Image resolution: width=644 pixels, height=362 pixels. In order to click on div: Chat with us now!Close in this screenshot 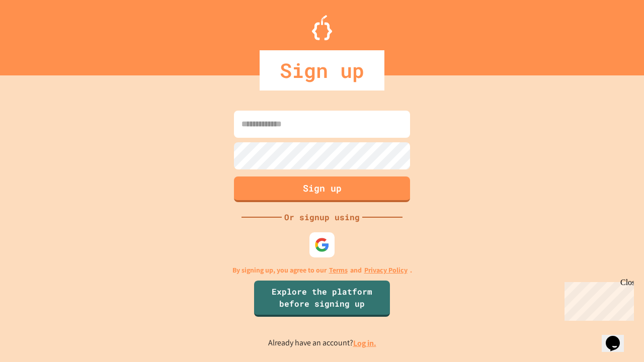, I will do `click(36, 34)`.